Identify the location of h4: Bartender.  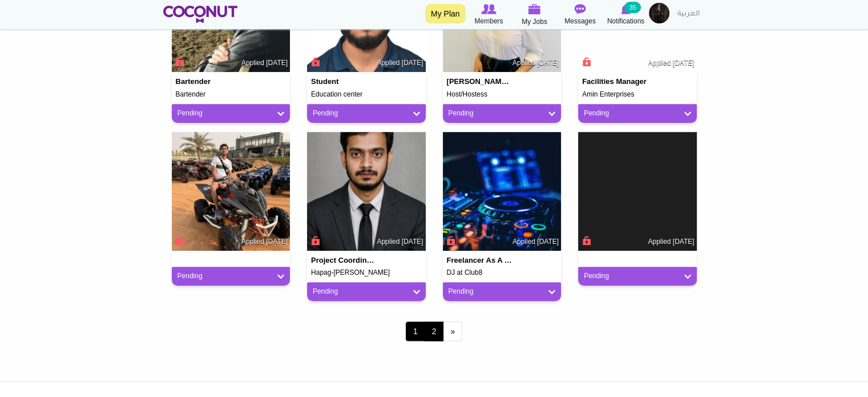
(209, 81).